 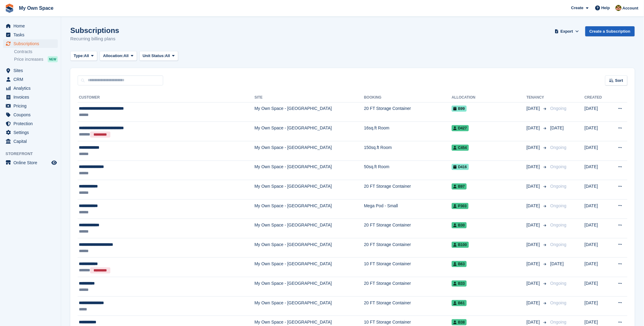 What do you see at coordinates (158, 56) in the screenshot?
I see `button: Unit Status: All` at bounding box center [158, 56].